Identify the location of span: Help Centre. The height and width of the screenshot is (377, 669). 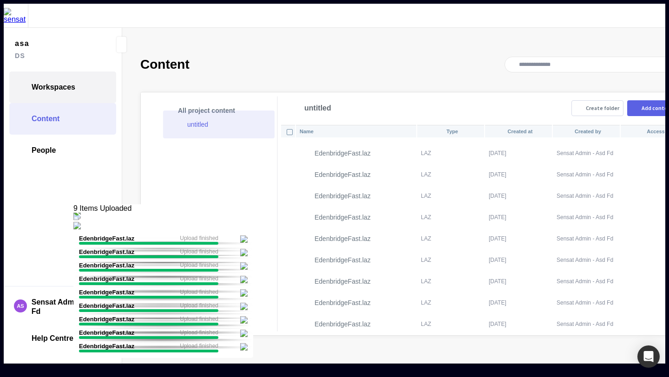
(53, 339).